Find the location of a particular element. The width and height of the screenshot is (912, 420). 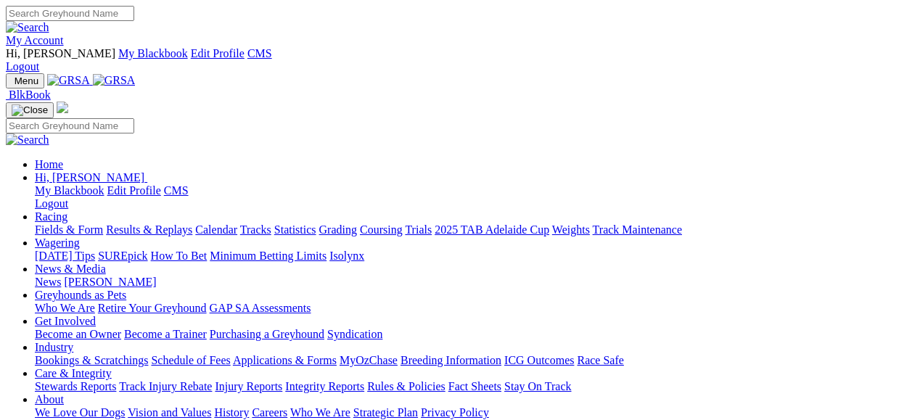

span: BlkBook is located at coordinates (30, 94).